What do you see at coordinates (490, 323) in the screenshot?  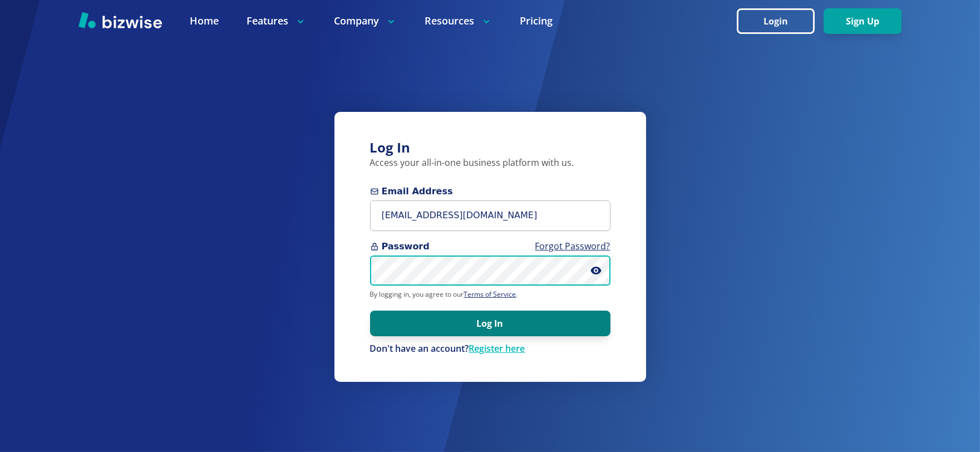 I see `button: Log In` at bounding box center [490, 323].